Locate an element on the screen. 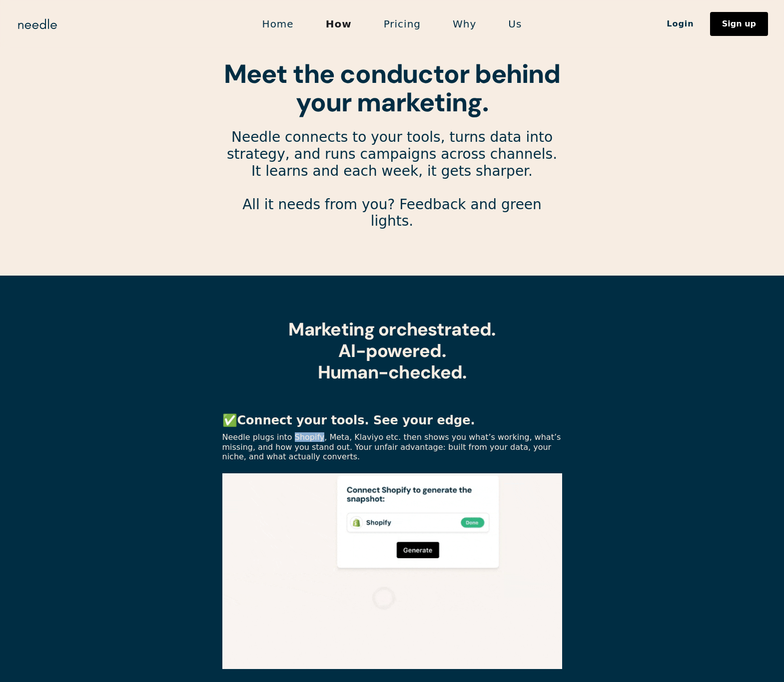  a: Why is located at coordinates (465, 24).